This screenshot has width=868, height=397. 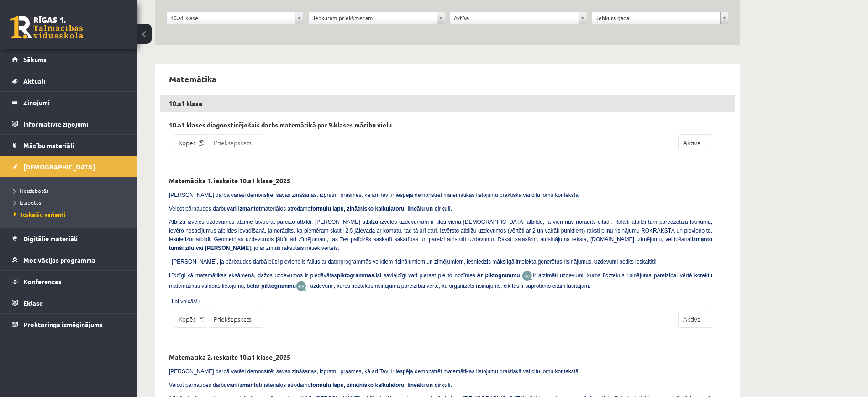 What do you see at coordinates (43, 281) in the screenshot?
I see `span: Konferences` at bounding box center [43, 281].